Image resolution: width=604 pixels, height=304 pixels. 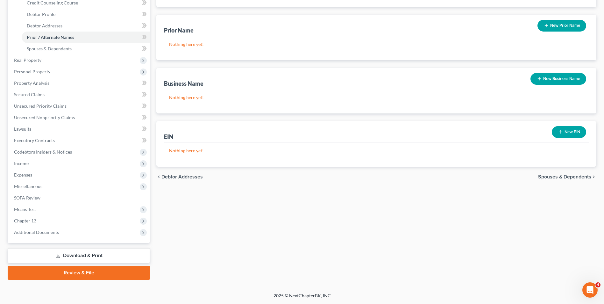 What do you see at coordinates (27, 197) in the screenshot?
I see `span: SOFA Review` at bounding box center [27, 197].